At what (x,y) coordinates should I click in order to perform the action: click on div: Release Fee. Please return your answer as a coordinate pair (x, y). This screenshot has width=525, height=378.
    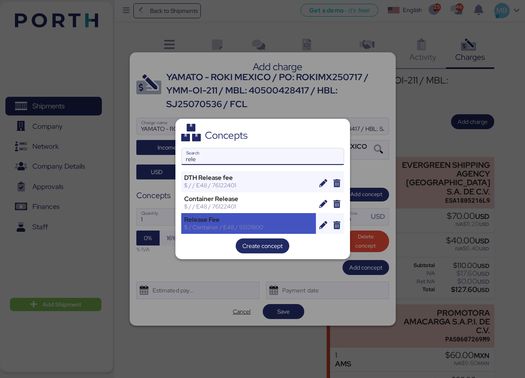
    Looking at the image, I should click on (248, 220).